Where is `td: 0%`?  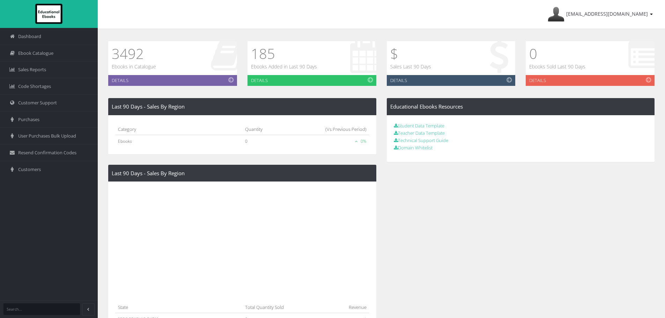
td: 0% is located at coordinates (327, 141).